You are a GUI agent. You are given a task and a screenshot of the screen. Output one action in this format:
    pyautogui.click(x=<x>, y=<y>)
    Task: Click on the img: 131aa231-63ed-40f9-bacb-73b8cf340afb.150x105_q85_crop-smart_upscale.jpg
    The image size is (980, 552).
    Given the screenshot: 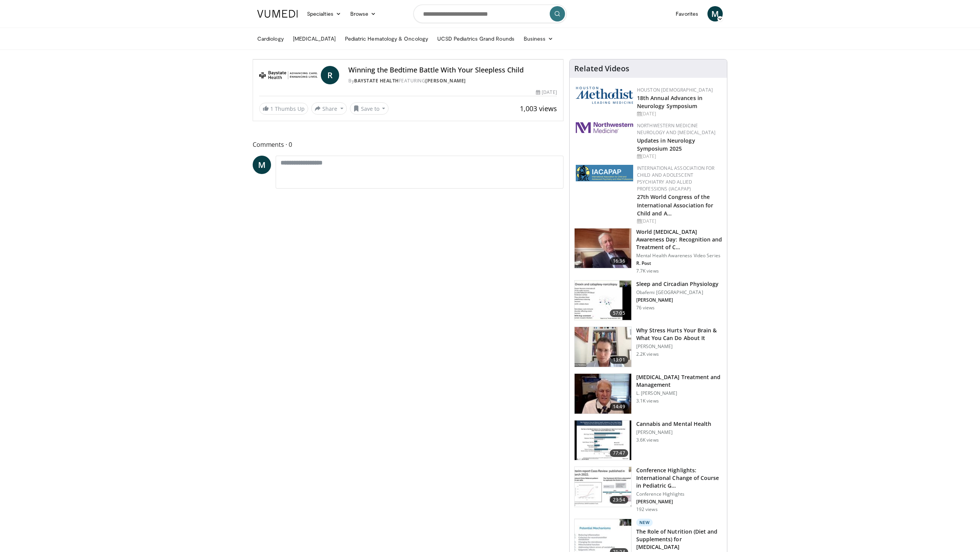 What is the action you would take?
    pyautogui.click(x=603, y=393)
    